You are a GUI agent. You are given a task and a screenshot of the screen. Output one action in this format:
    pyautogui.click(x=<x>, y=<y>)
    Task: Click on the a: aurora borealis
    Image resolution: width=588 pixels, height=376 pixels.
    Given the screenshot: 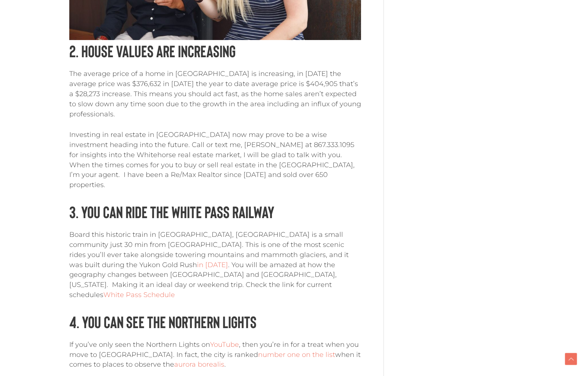 What is the action you would take?
    pyautogui.click(x=199, y=364)
    